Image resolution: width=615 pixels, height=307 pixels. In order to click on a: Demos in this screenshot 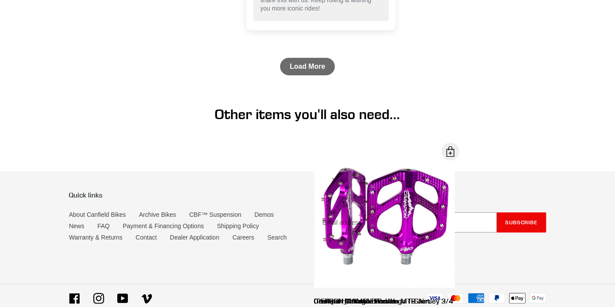, I will do `click(264, 215)`.